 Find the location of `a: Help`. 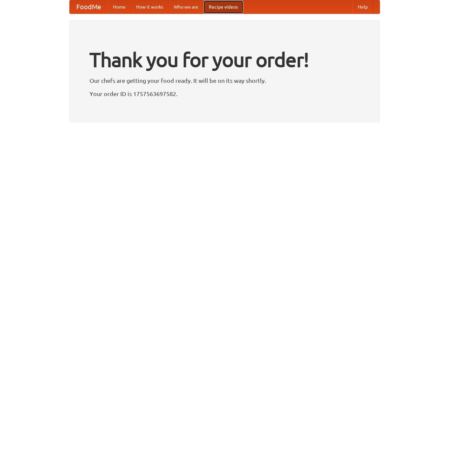

a: Help is located at coordinates (363, 7).